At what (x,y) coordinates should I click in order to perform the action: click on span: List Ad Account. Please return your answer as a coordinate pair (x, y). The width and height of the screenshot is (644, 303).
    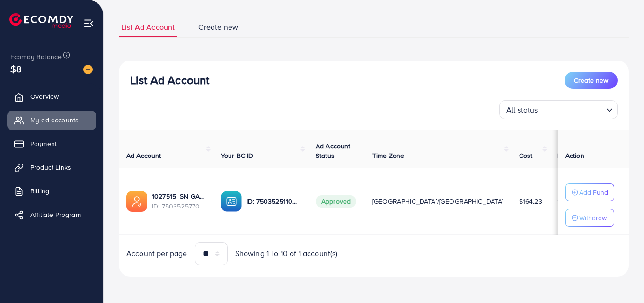
    Looking at the image, I should click on (147, 27).